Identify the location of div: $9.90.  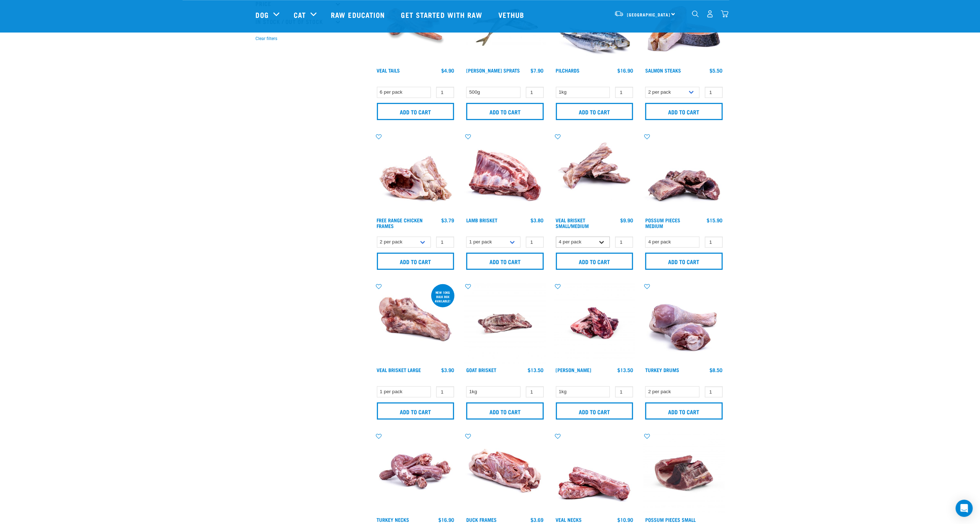
(627, 220).